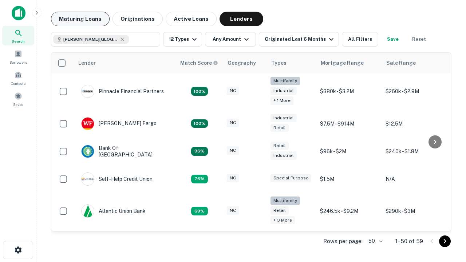  I want to click on button: All Filters, so click(360, 39).